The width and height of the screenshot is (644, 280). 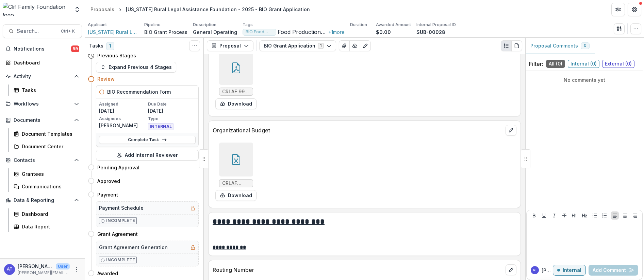 I want to click on a: Tasks, so click(x=46, y=90).